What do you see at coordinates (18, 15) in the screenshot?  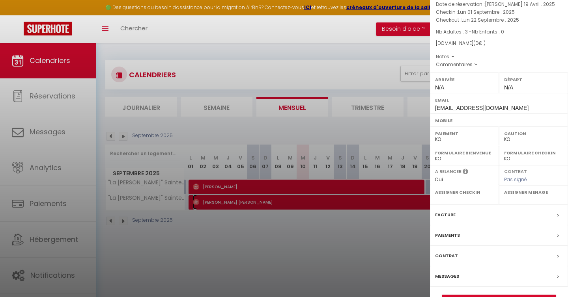 I see `button: Ouvrir le widget de chat LiveChat` at bounding box center [18, 15].